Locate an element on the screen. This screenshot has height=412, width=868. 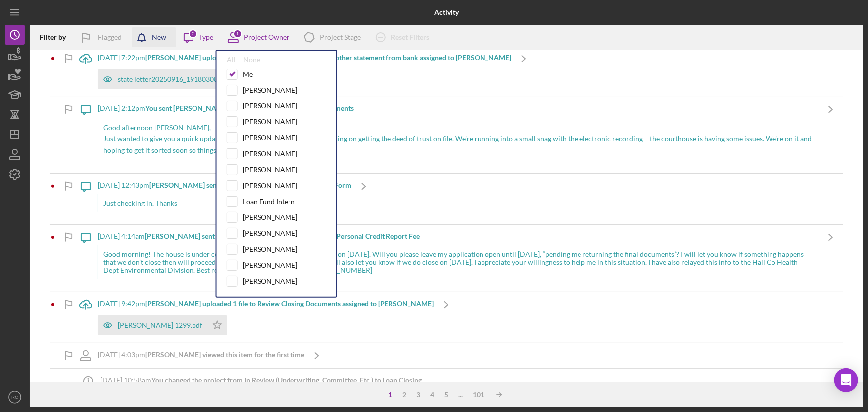
div: 2 is located at coordinates (404, 395).